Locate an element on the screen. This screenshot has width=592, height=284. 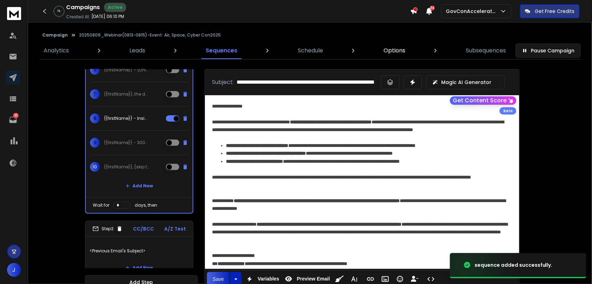
p: Magic AI Generator is located at coordinates (467, 82).